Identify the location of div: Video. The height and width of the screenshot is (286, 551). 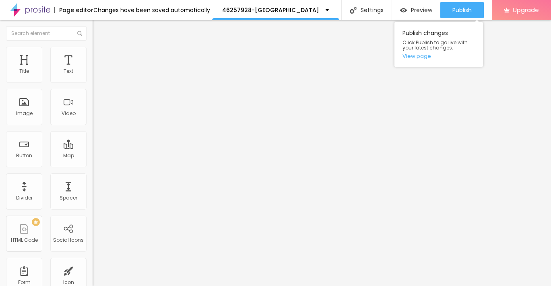
(68, 114).